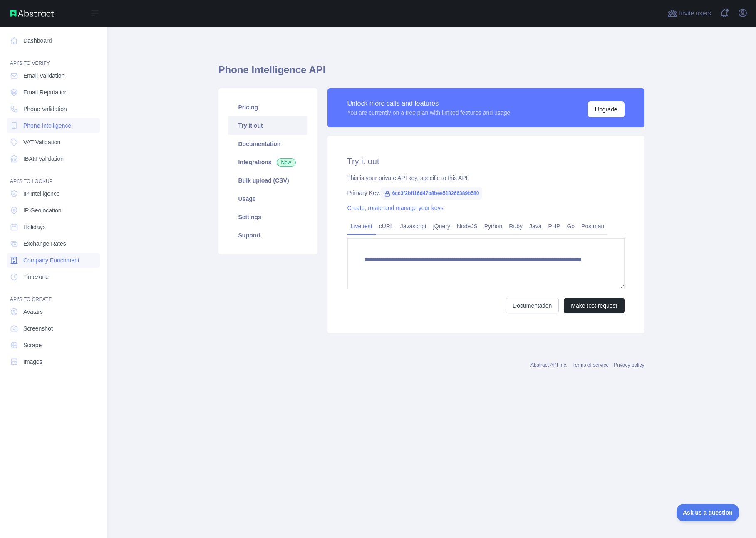  Describe the element at coordinates (44, 76) in the screenshot. I see `span: Email Validation` at that location.